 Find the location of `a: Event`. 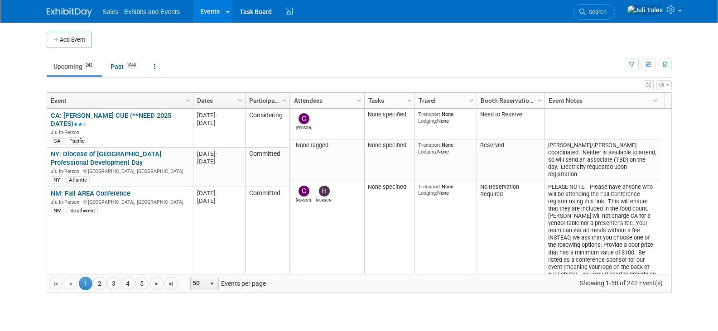

a: Event is located at coordinates (119, 101).